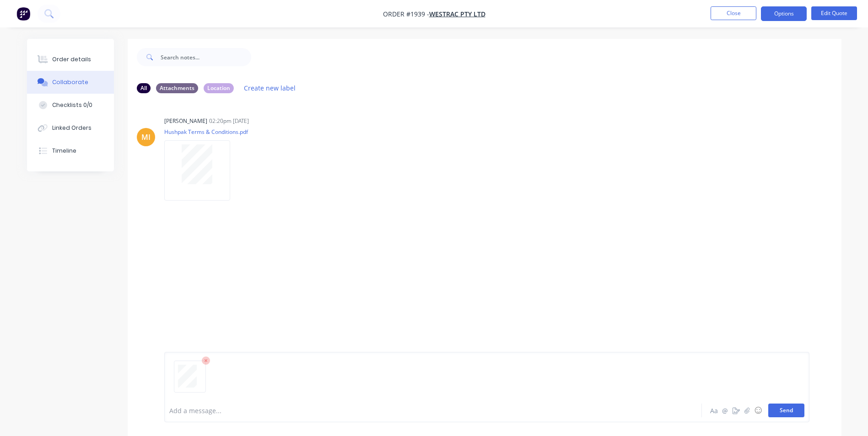 Image resolution: width=868 pixels, height=436 pixels. I want to click on div: Location, so click(219, 88).